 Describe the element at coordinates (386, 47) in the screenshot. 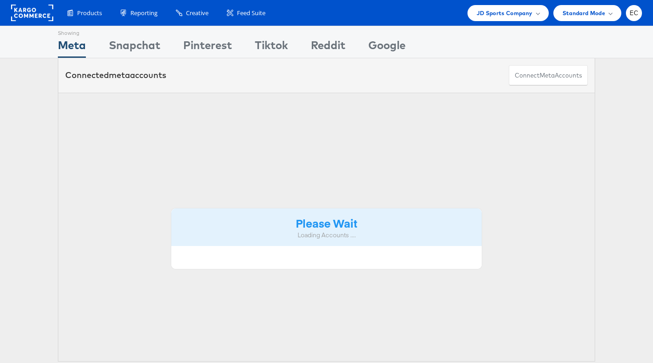

I see `div: Google` at that location.